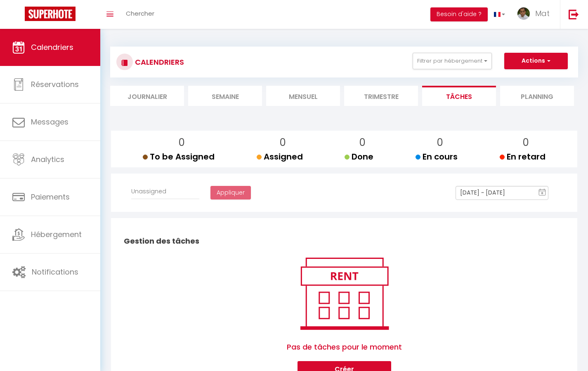 Image resolution: width=588 pixels, height=371 pixels. I want to click on li: Planning, so click(537, 96).